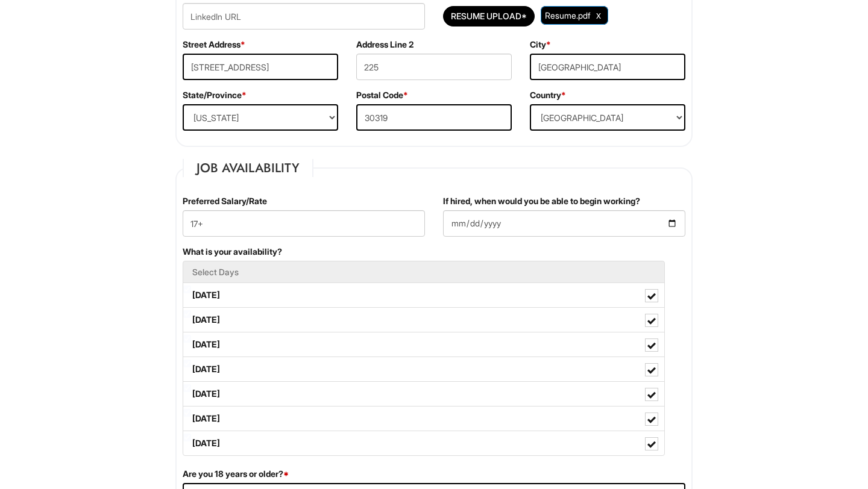 This screenshot has height=489, width=868. I want to click on label: Address Line 2, so click(384, 44).